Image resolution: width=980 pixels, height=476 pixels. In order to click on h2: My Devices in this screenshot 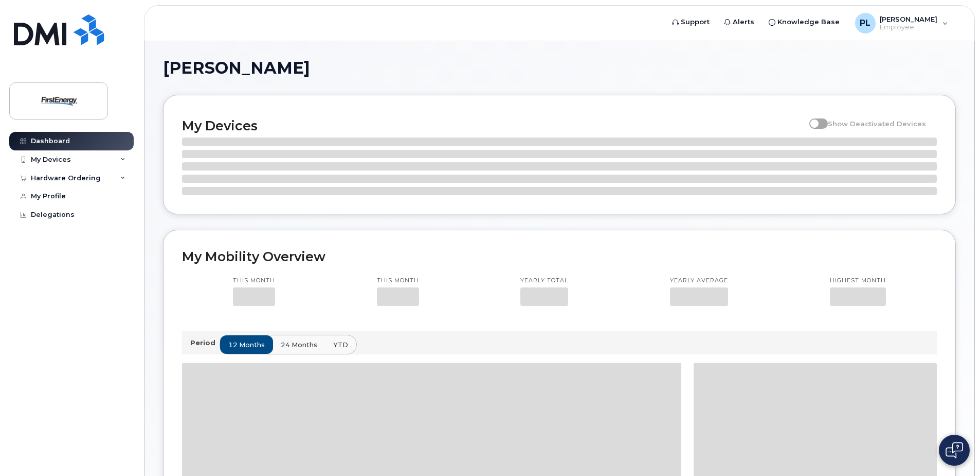, I will do `click(493, 126)`.